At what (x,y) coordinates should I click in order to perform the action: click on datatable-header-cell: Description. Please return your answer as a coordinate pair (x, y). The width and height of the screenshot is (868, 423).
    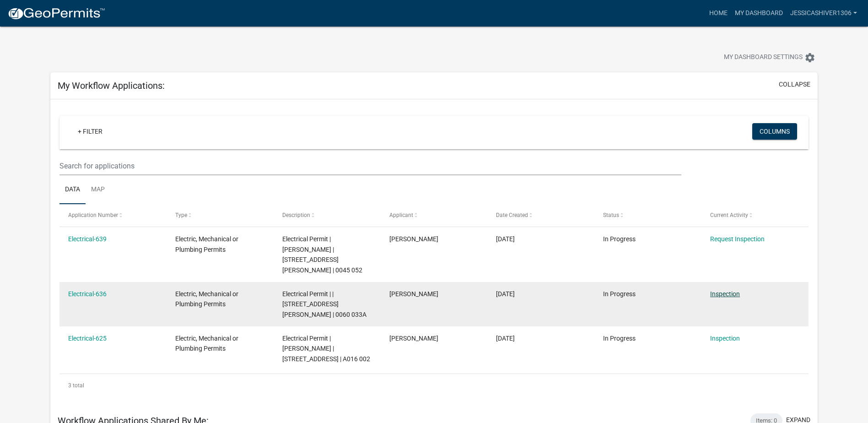
    Looking at the image, I should click on (327, 215).